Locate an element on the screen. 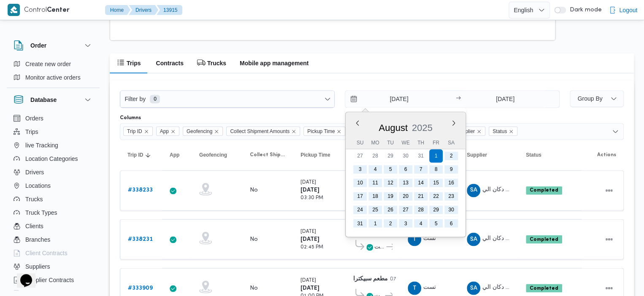  button: Remove Collect Shipment Amounts from selection in this group is located at coordinates (294, 132).